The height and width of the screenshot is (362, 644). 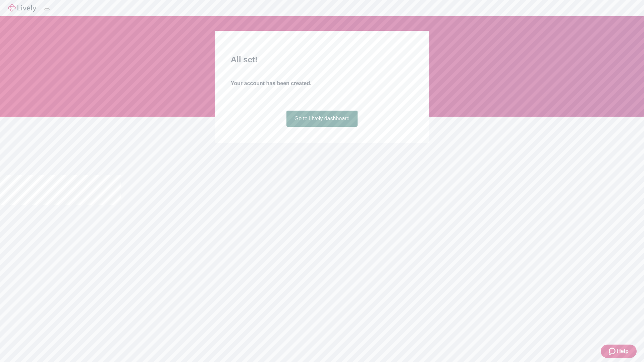 What do you see at coordinates (622, 351) in the screenshot?
I see `span: Help` at bounding box center [622, 351].